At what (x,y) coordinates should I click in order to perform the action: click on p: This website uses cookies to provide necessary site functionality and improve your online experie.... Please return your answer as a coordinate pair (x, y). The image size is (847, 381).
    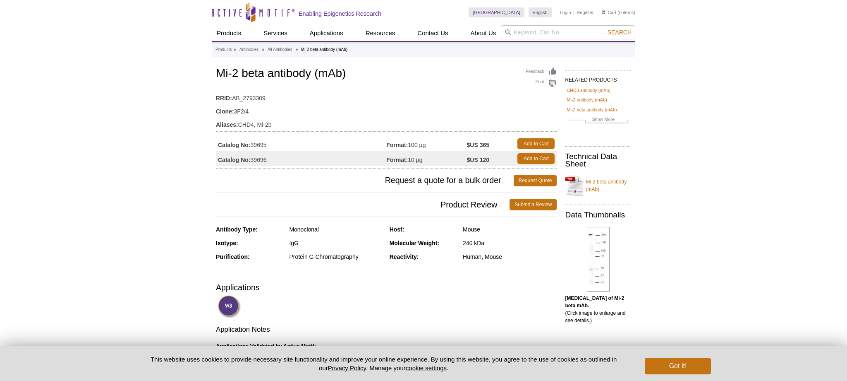
    Looking at the image, I should click on (383, 363).